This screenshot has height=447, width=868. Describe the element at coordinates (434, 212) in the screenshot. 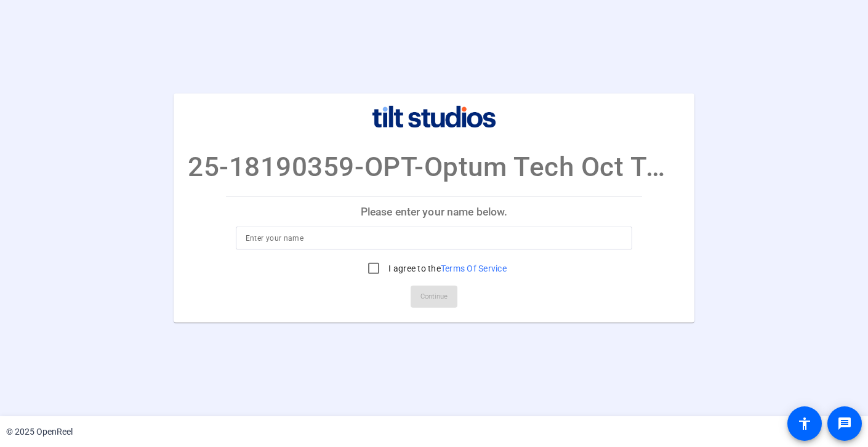

I see `p: Please enter your name below.` at that location.